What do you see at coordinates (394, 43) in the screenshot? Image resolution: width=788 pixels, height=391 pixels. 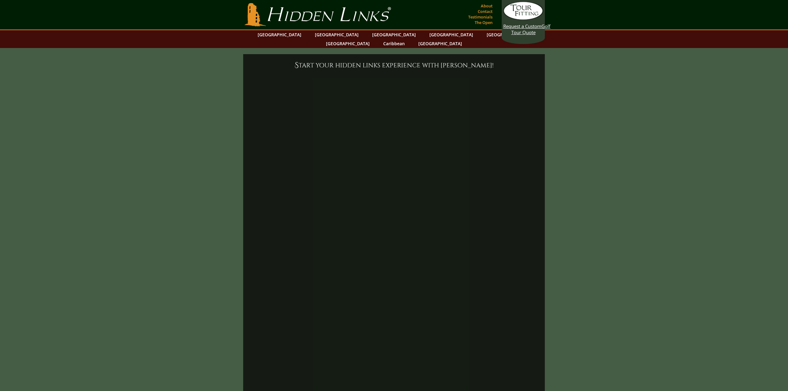 I see `a: Caribbean` at bounding box center [394, 43].